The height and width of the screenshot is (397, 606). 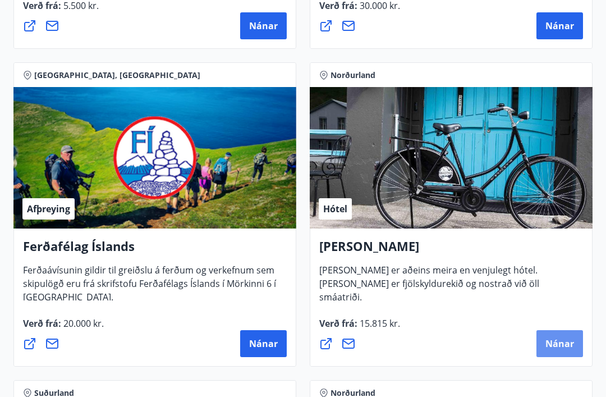 What do you see at coordinates (379, 324) in the screenshot?
I see `span: 15.815 kr.` at bounding box center [379, 324].